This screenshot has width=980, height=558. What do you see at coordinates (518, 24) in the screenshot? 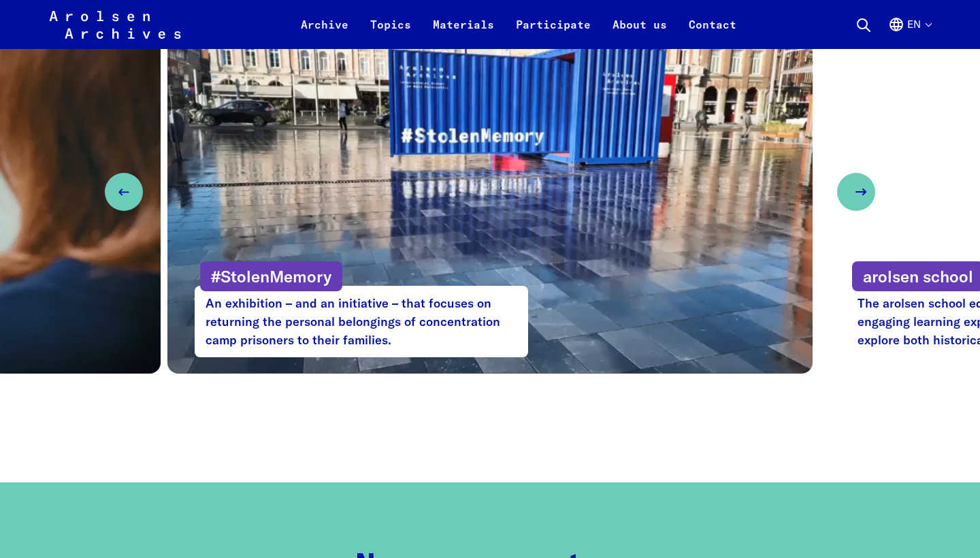
I see `nav: Primary` at bounding box center [518, 24].